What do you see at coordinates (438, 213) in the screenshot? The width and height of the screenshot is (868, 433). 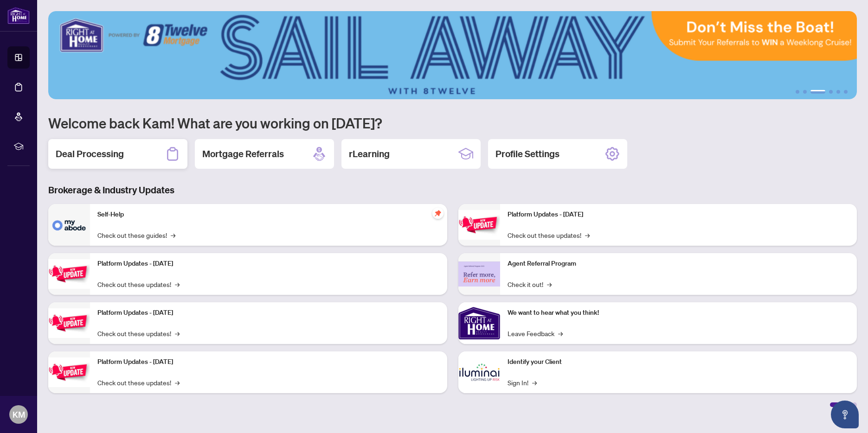 I see `span: pushpin` at bounding box center [438, 213].